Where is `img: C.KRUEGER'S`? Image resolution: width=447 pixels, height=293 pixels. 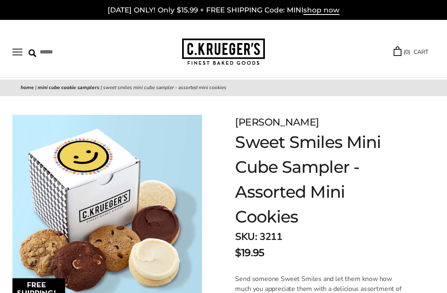
img: C.KRUEGER'S is located at coordinates (224, 52).